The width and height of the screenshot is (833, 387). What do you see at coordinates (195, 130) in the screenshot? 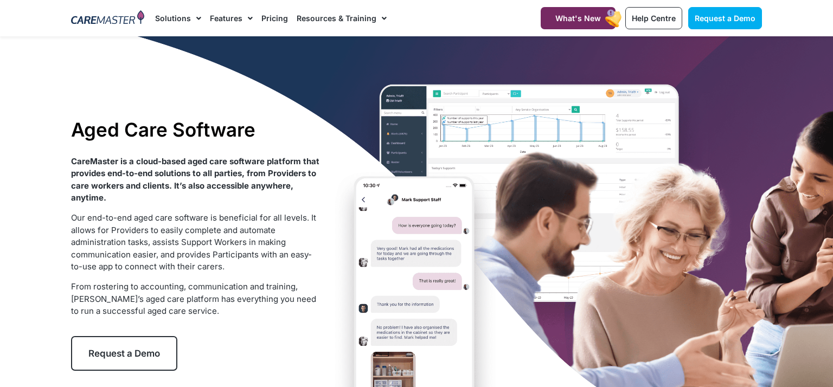
I see `h1: Aged Care Software` at bounding box center [195, 130].